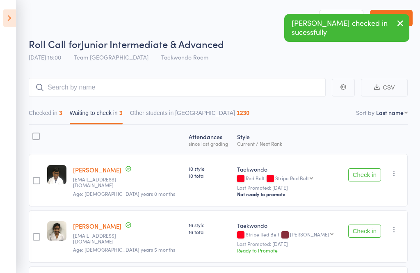 The image size is (420, 273). Describe the element at coordinates (209, 224) in the screenshot. I see `span: 16 style` at that location.